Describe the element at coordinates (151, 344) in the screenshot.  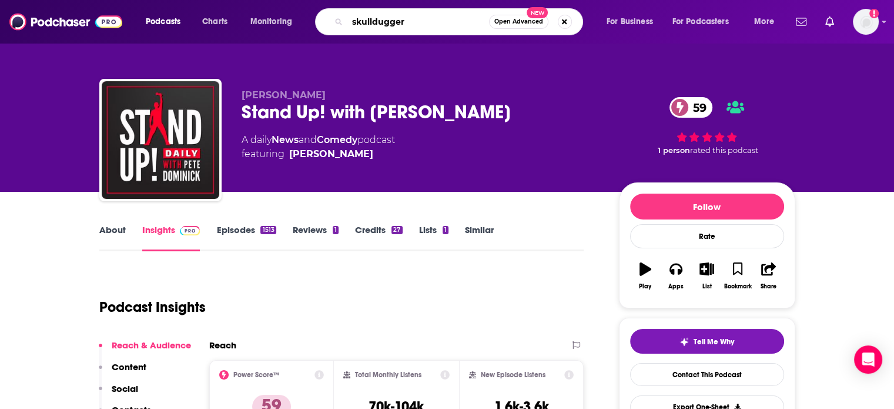
I see `p: Reach & Audience` at that location.